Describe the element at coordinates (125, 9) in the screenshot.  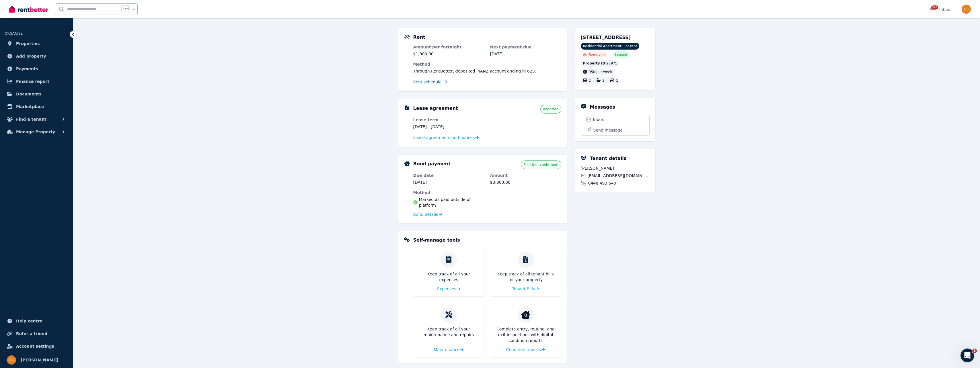
I see `span: Ctrl` at that location.